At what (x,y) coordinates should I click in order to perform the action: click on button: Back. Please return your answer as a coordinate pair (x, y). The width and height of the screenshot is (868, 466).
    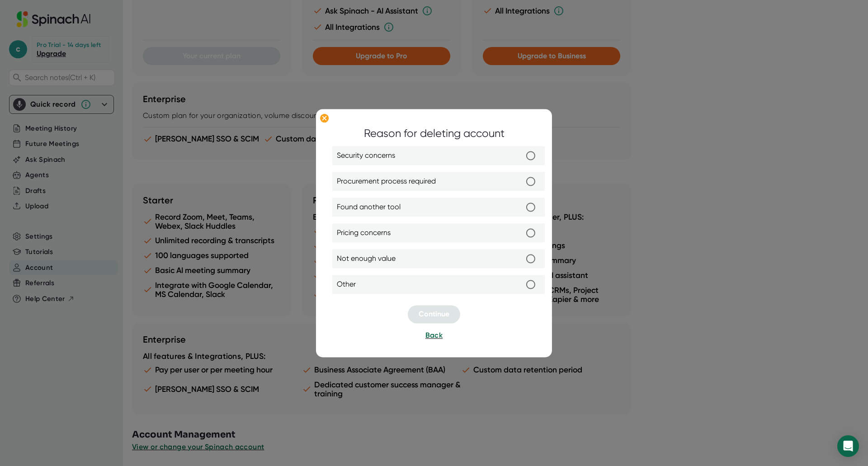
    Looking at the image, I should click on (434, 335).